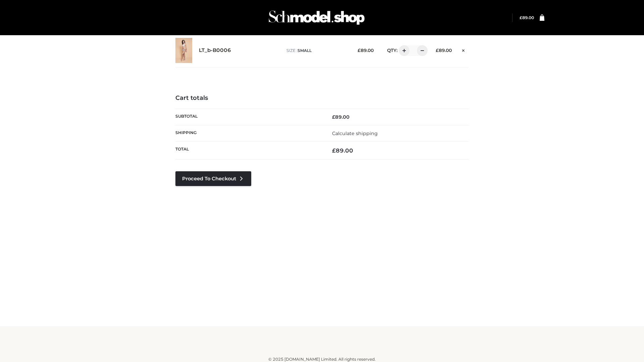 This screenshot has width=644, height=362. What do you see at coordinates (249, 150) in the screenshot?
I see `th: Total` at bounding box center [249, 150].